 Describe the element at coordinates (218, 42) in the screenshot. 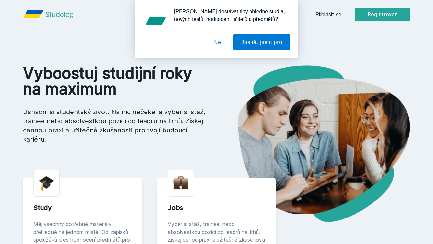

I see `button: Ne` at that location.